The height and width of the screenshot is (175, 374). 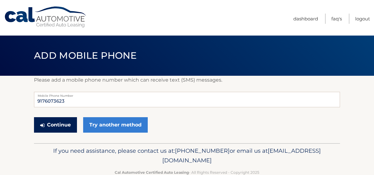 I want to click on span: Add Mobile Phone, so click(x=85, y=55).